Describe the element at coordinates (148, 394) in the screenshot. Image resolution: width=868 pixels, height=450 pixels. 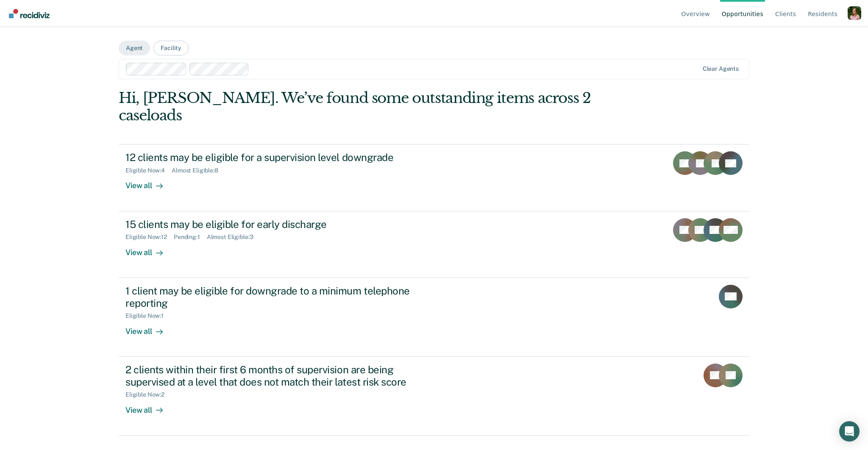
I see `div: Eligible Now : 2` at that location.